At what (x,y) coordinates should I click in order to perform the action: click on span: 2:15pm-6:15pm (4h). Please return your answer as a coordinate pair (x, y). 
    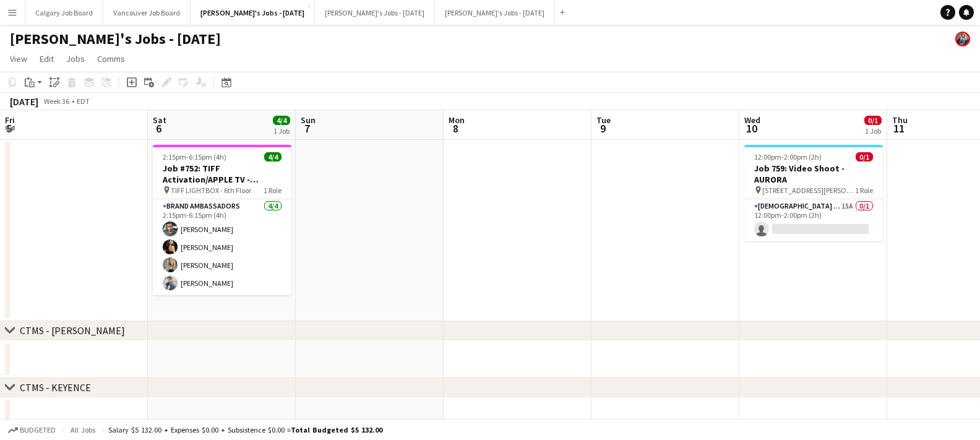
    Looking at the image, I should click on (194, 157).